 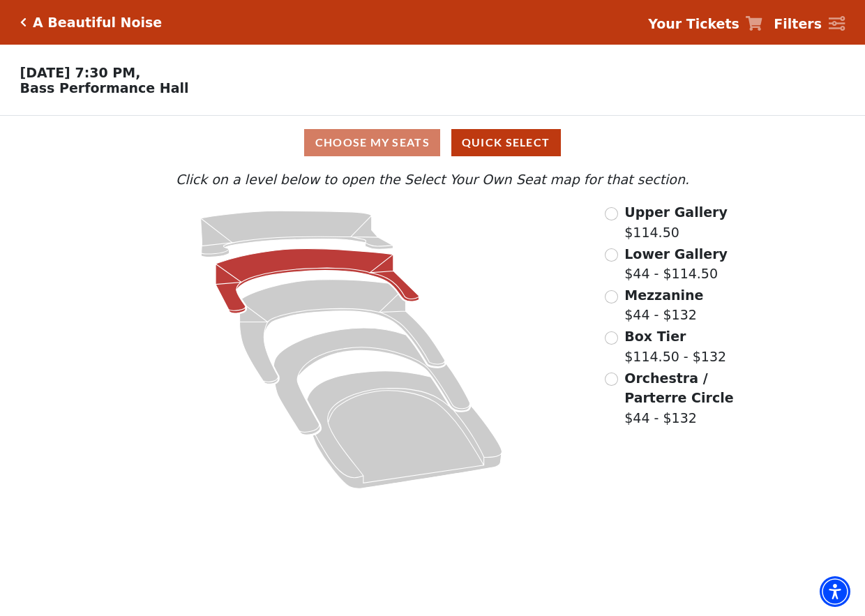 I want to click on span: Upper Gallery, so click(x=677, y=212).